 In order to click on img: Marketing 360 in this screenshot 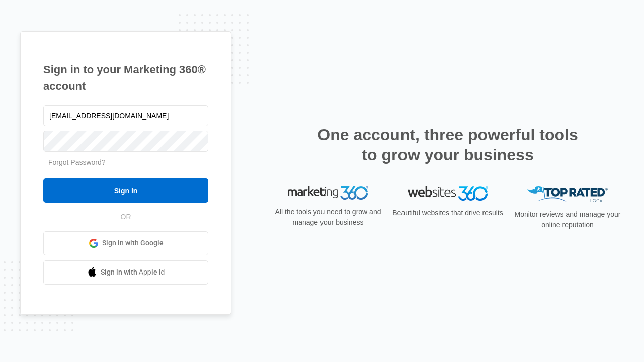, I will do `click(328, 193)`.